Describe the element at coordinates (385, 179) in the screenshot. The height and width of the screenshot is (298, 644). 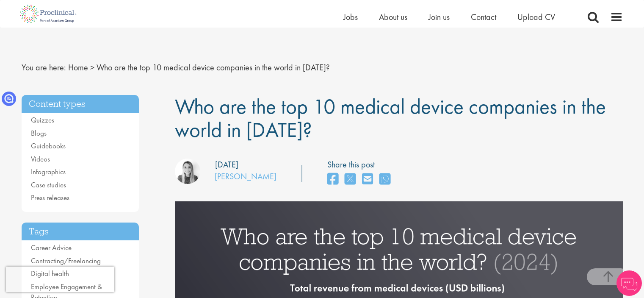
I see `a: share on whats app` at that location.